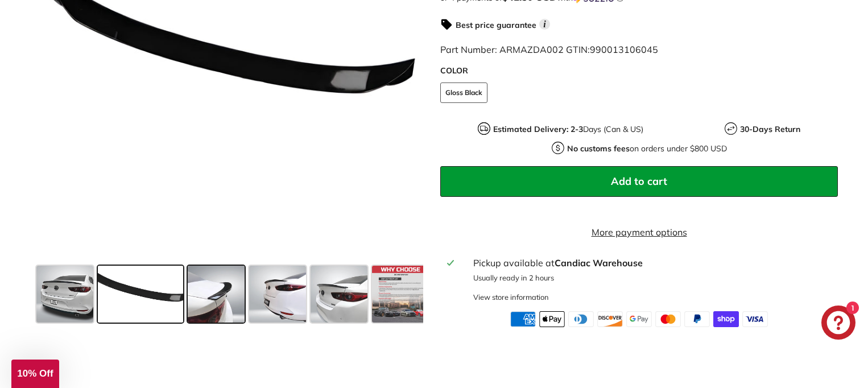 Image resolution: width=868 pixels, height=388 pixels. What do you see at coordinates (639, 182) in the screenshot?
I see `button: Add to cart` at bounding box center [639, 182].